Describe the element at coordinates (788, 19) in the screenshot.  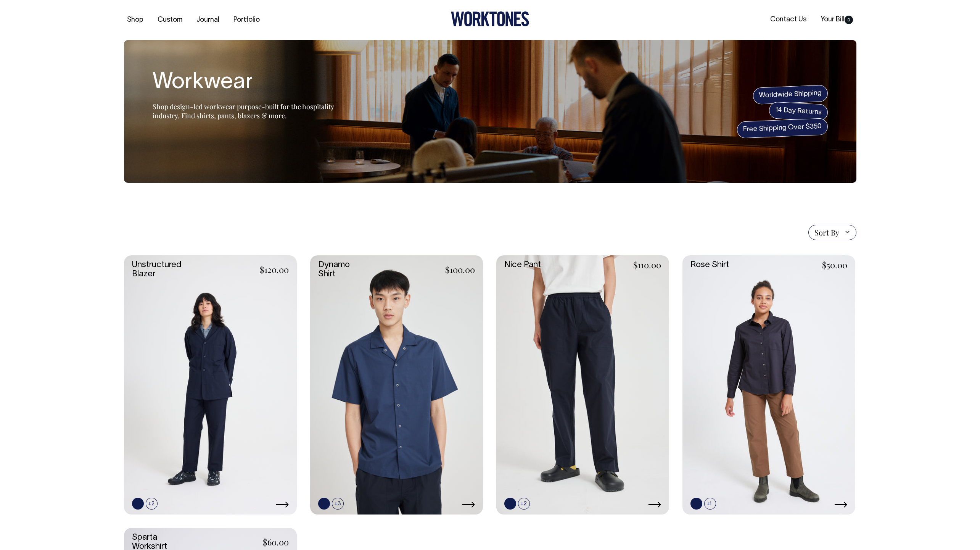
I see `a: Contact Us` at that location.